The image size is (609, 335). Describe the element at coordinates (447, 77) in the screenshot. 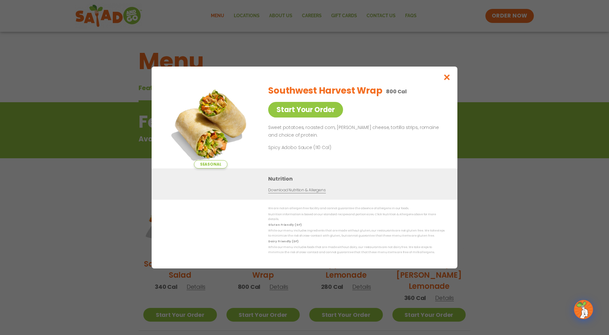

I see `button: Close modal` at that location.